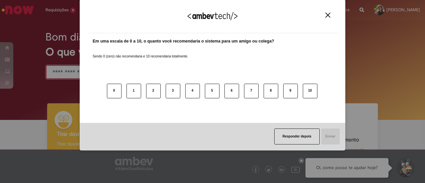 The image size is (425, 183). Describe the element at coordinates (251, 91) in the screenshot. I see `button: 7` at that location.